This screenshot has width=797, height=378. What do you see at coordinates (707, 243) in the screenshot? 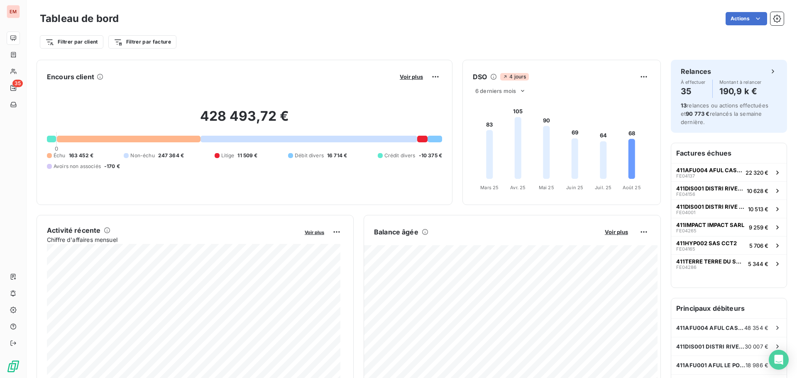
I see `span: 411HYP002 SAS CCT2` at bounding box center [707, 243].